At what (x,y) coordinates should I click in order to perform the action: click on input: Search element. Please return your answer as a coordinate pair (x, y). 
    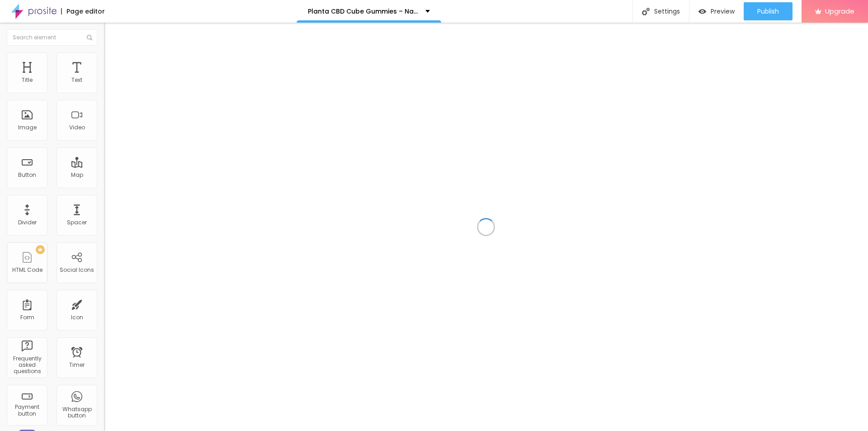
    Looking at the image, I should click on (52, 38).